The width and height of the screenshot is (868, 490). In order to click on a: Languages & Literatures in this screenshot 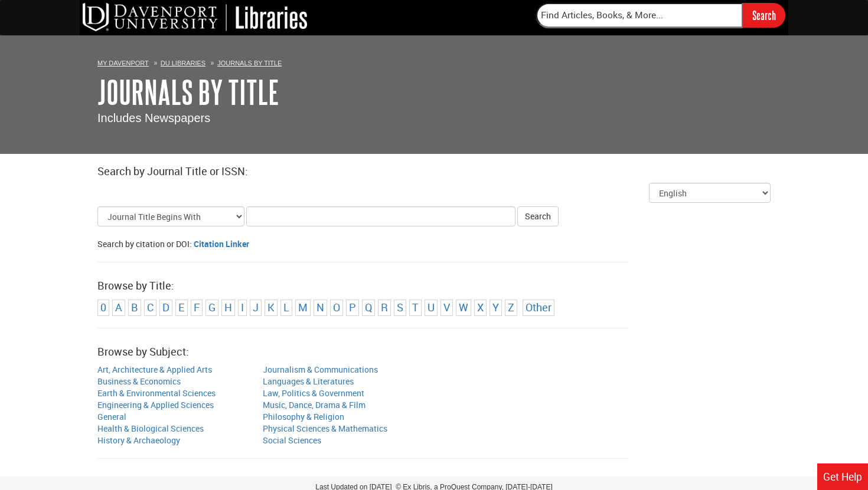, I will do `click(309, 381)`.